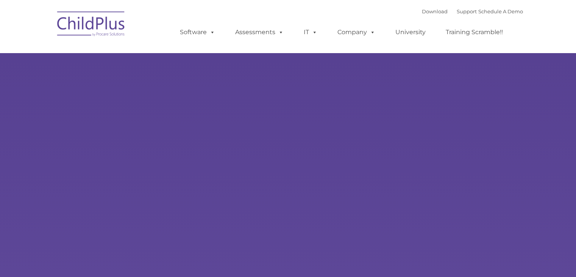 The width and height of the screenshot is (576, 277). Describe the element at coordinates (411, 32) in the screenshot. I see `a: University` at that location.